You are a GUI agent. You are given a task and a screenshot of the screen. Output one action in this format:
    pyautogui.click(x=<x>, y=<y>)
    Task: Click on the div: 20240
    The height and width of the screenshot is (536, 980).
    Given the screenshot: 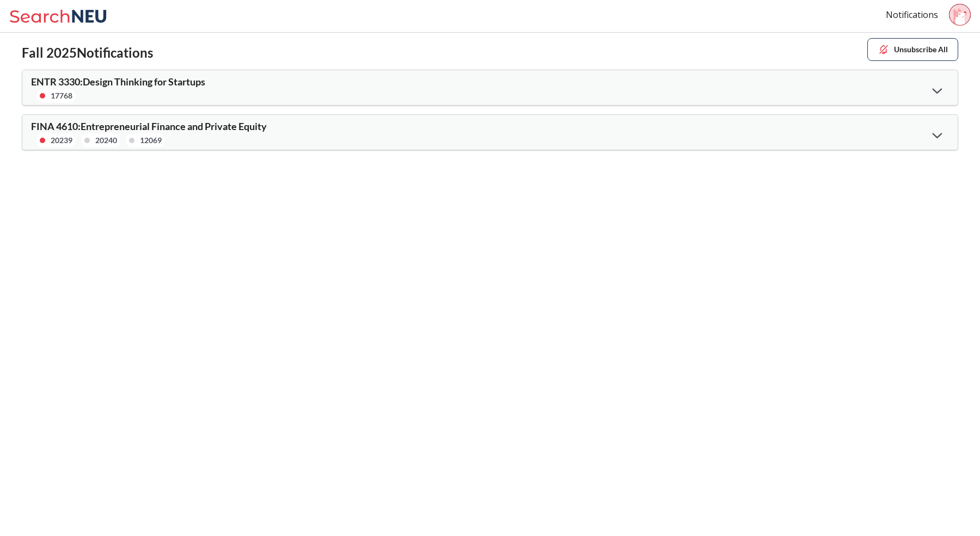 What is the action you would take?
    pyautogui.click(x=106, y=140)
    